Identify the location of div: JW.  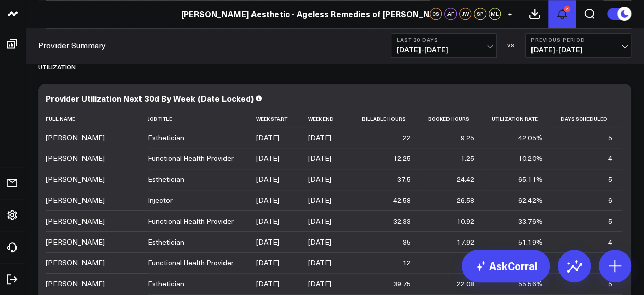
(465, 14).